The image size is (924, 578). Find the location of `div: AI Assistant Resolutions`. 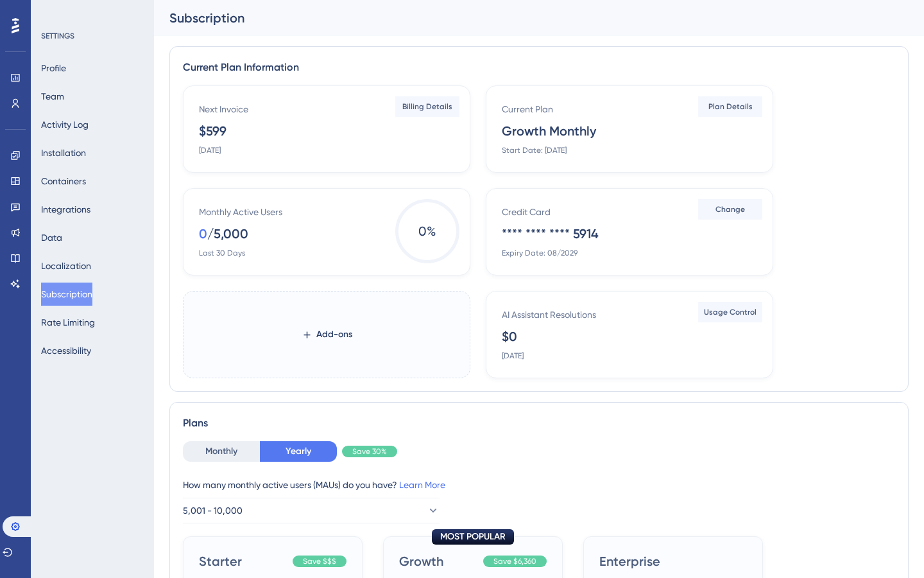

div: AI Assistant Resolutions is located at coordinates (549, 315).